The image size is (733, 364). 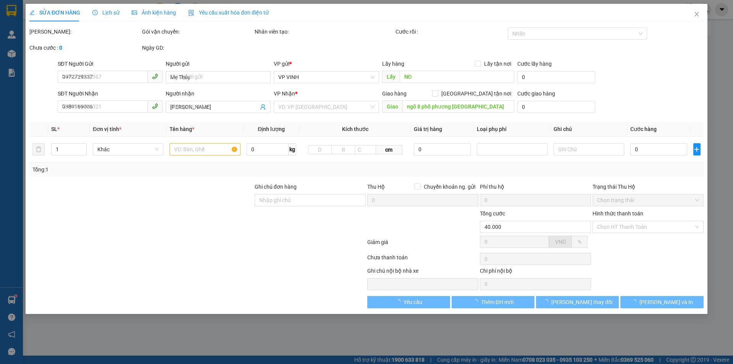 I want to click on div: Phí thu hộ, so click(x=535, y=188).